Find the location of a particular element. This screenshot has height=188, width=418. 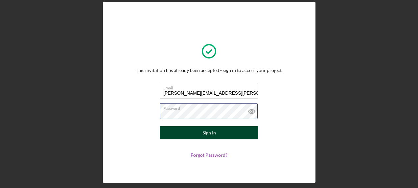

div: This invitation has already been accepted - sign in to access your project. is located at coordinates (209, 70).